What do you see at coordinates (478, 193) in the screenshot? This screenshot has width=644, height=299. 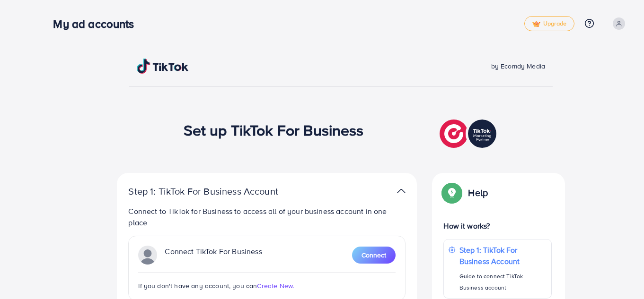 I see `p: Help` at bounding box center [478, 193].